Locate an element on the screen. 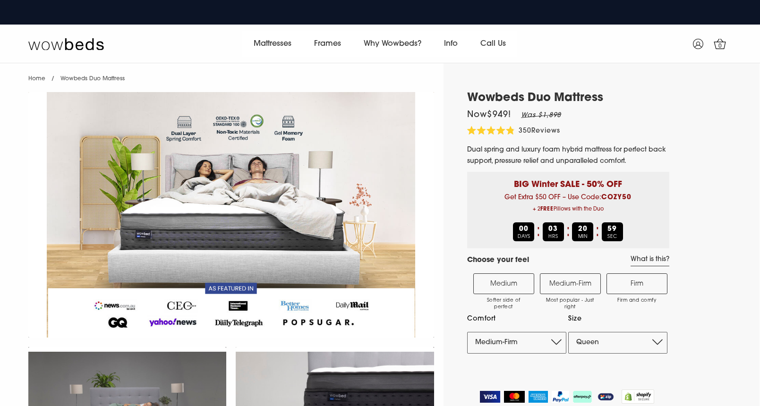 The image size is (760, 406). b: 03 is located at coordinates (553, 229).